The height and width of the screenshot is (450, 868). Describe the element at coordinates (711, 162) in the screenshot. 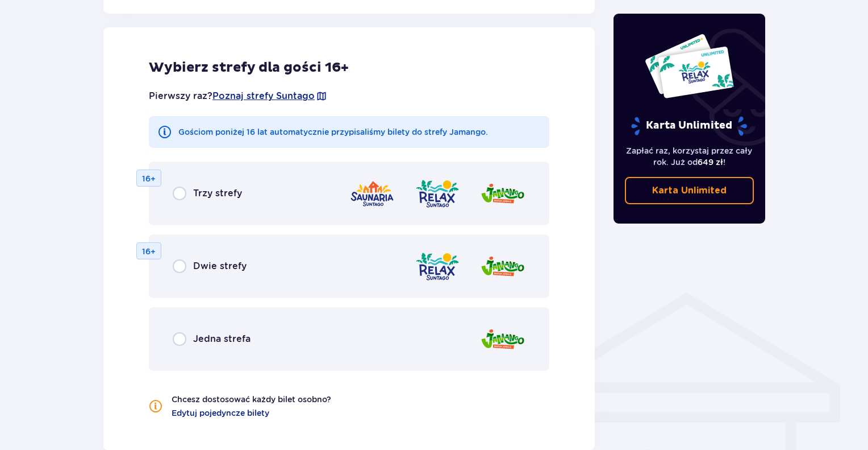

I see `span: 649 zł` at that location.